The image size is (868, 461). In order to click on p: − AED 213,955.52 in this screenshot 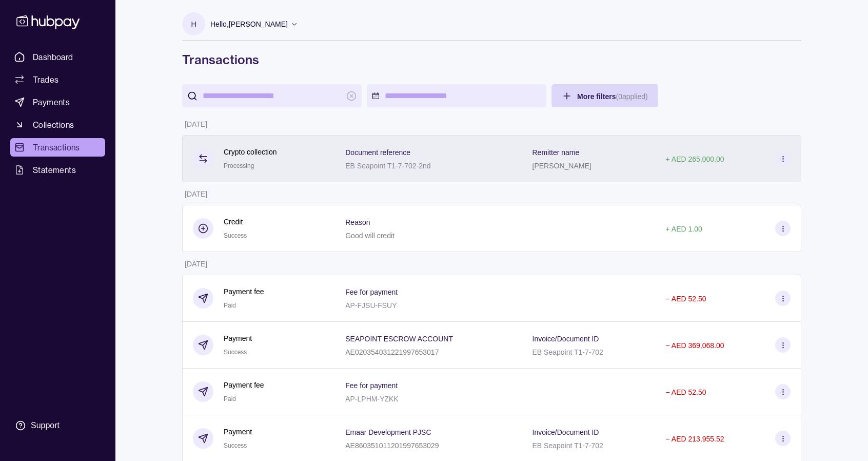, I will do `click(695, 439)`.